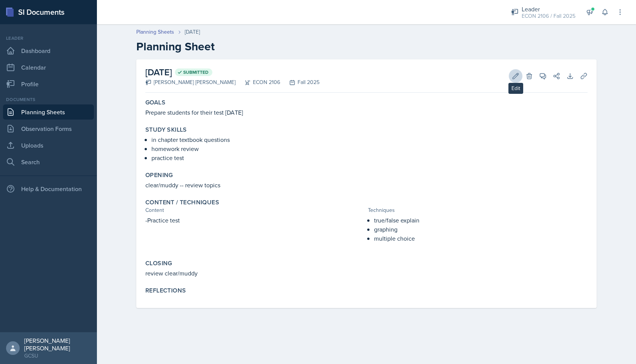 The width and height of the screenshot is (636, 364). Describe the element at coordinates (155, 103) in the screenshot. I see `label: Goals` at that location.